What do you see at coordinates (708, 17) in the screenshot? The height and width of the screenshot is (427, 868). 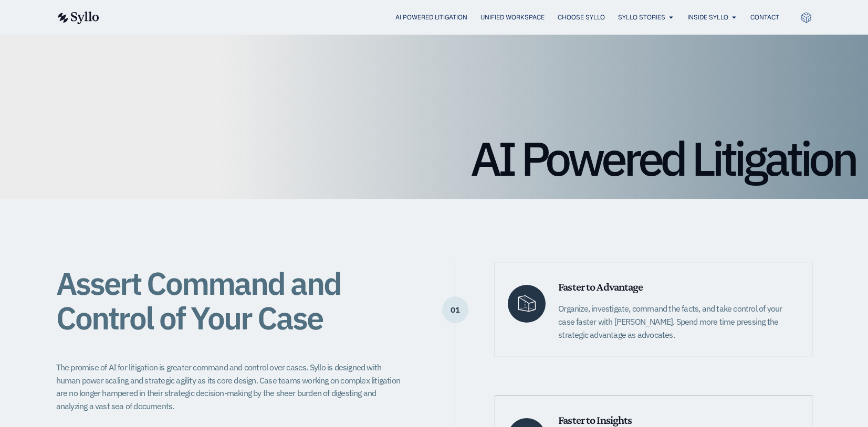 I see `span: Inside Syllo` at bounding box center [708, 17].